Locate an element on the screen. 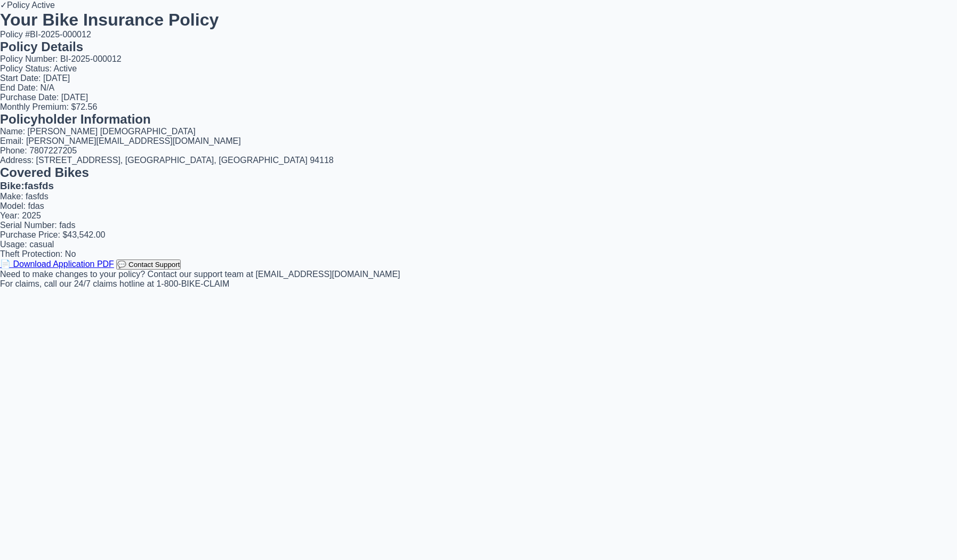  span: casual is located at coordinates (42, 244).